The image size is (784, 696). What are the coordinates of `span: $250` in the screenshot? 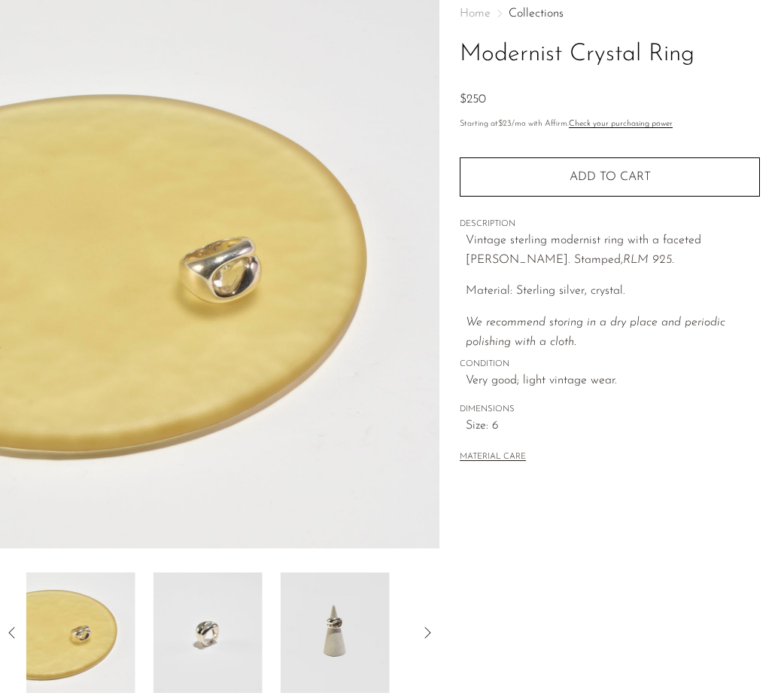 It's located at (473, 100).